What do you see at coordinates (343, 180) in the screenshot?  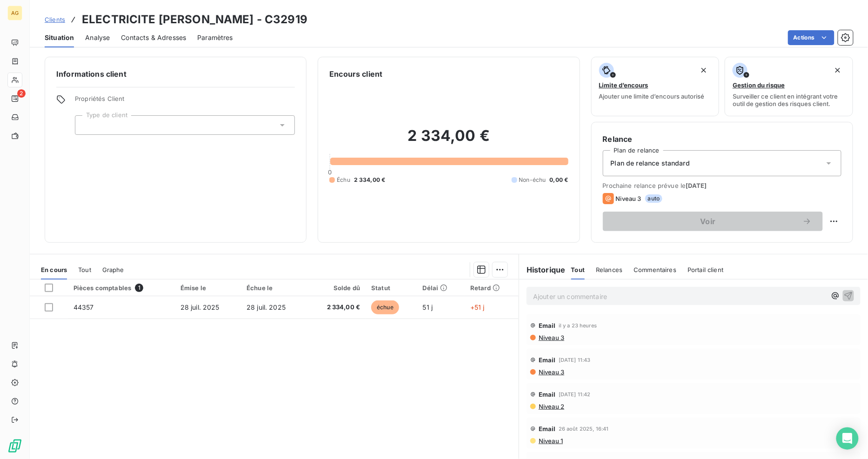 I see `span: Échu` at bounding box center [343, 180].